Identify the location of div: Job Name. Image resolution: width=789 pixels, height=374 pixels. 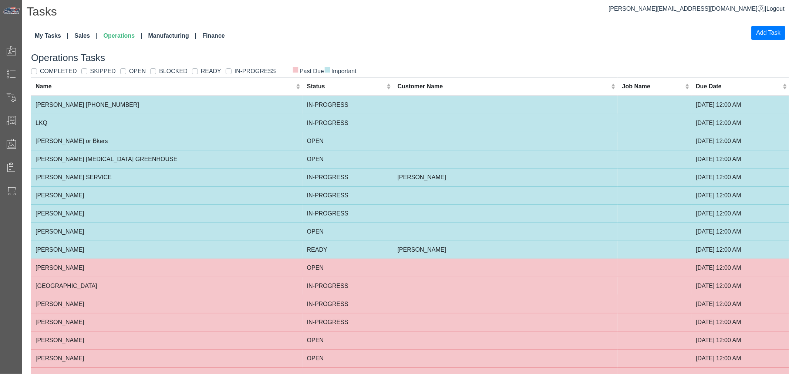
(653, 87).